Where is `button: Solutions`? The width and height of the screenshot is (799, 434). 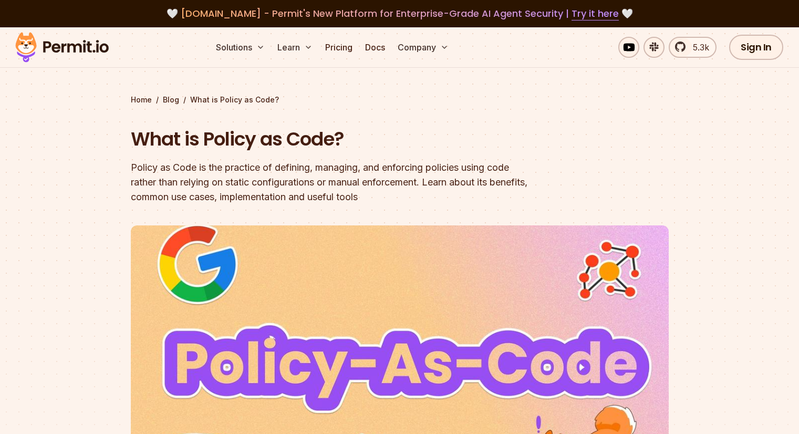
button: Solutions is located at coordinates (240, 47).